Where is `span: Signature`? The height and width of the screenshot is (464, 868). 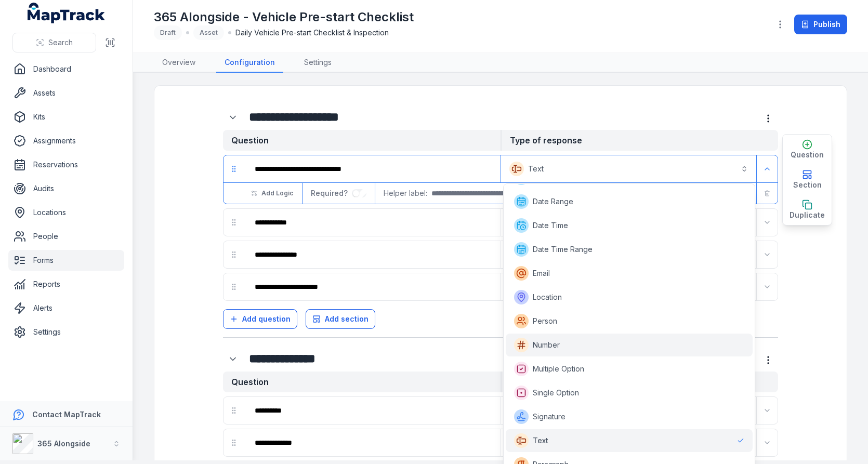 span: Signature is located at coordinates (548, 417).